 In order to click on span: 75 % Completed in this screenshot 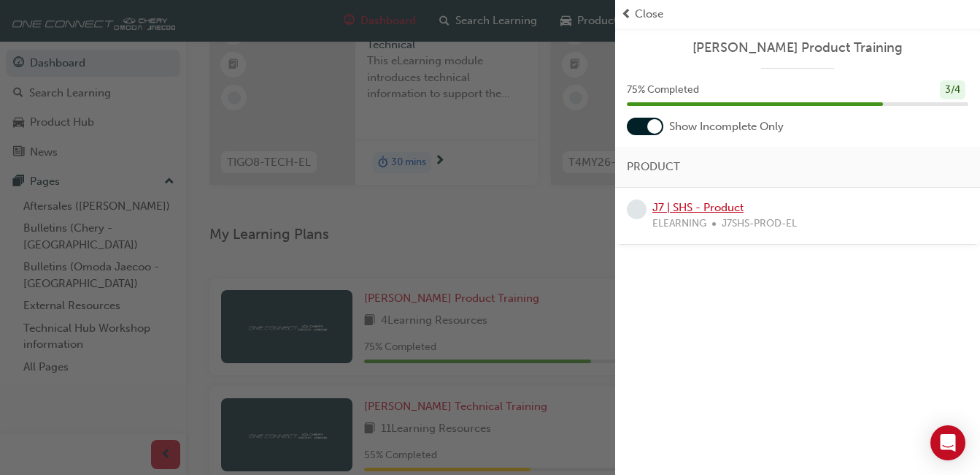, I will do `click(662, 90)`.